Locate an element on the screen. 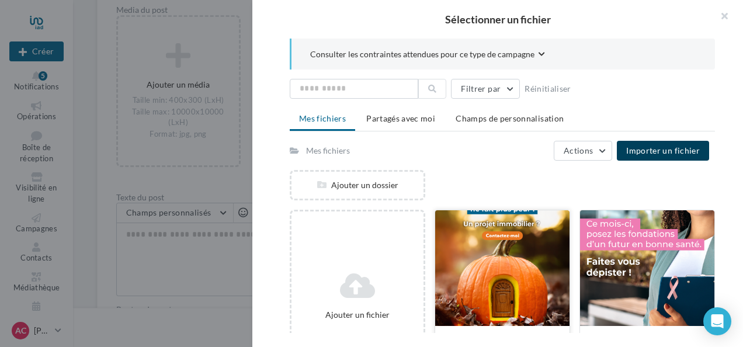 The width and height of the screenshot is (743, 347). span: Actions is located at coordinates (578, 150).